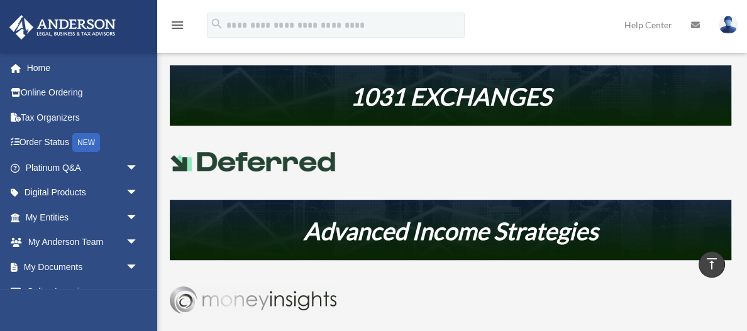  What do you see at coordinates (253, 171) in the screenshot?
I see `a: Deferred` at bounding box center [253, 171].